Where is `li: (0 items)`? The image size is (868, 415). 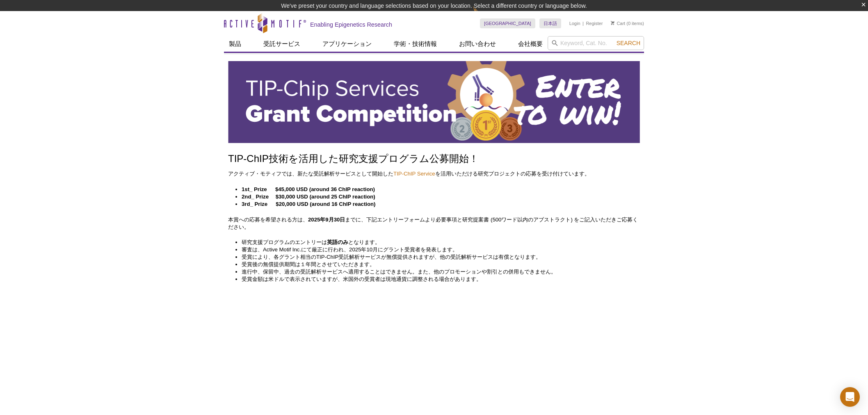 li: (0 items) is located at coordinates (628, 23).